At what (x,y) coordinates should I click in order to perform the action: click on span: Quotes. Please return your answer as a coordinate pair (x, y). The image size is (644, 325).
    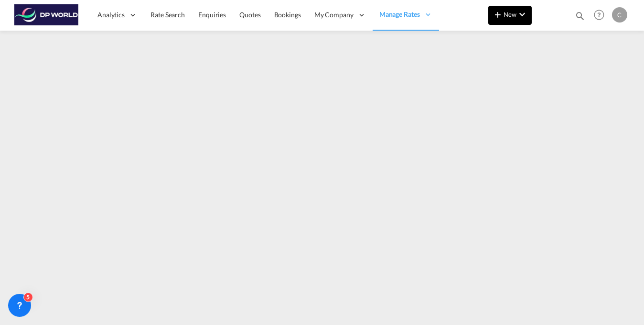
    Looking at the image, I should click on (250, 14).